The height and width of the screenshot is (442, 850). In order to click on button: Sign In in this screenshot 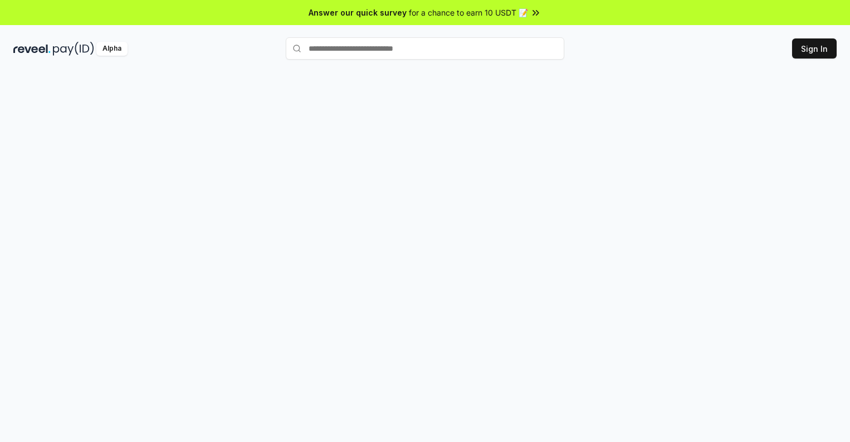, I will do `click(814, 48)`.